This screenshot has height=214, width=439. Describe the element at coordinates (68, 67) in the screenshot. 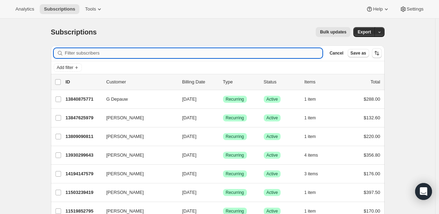

I see `button: Add filter` at that location.